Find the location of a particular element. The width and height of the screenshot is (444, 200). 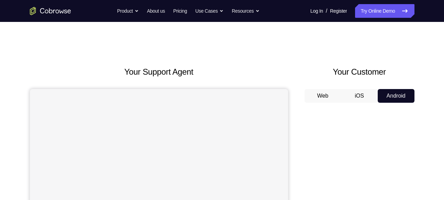

button: Web is located at coordinates (323, 96).